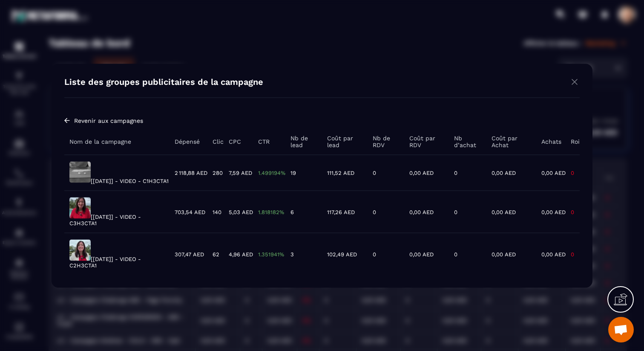 This screenshot has height=351, width=644. Describe the element at coordinates (551, 141) in the screenshot. I see `th: Achats` at that location.